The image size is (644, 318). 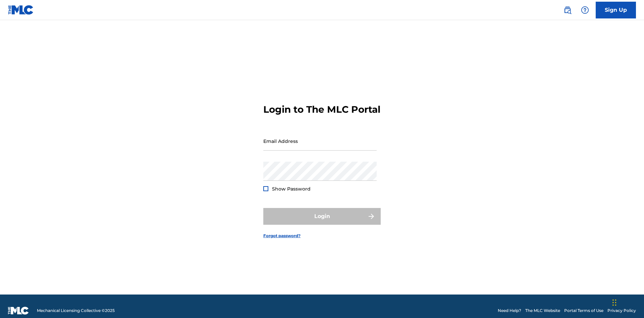 What do you see at coordinates (543, 310) in the screenshot?
I see `a: The MLC Website` at bounding box center [543, 310].